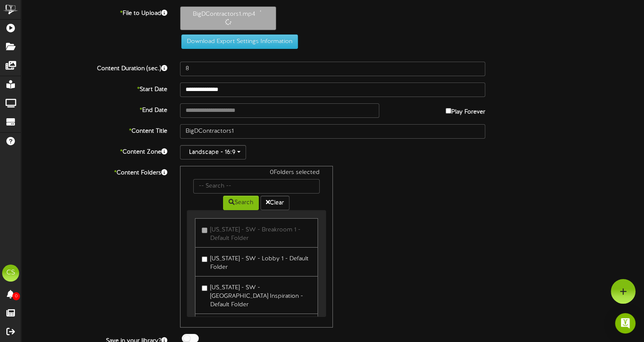 The height and width of the screenshot is (342, 644). Describe the element at coordinates (94, 67) in the screenshot. I see `label: Content Duration (sec.)` at that location.